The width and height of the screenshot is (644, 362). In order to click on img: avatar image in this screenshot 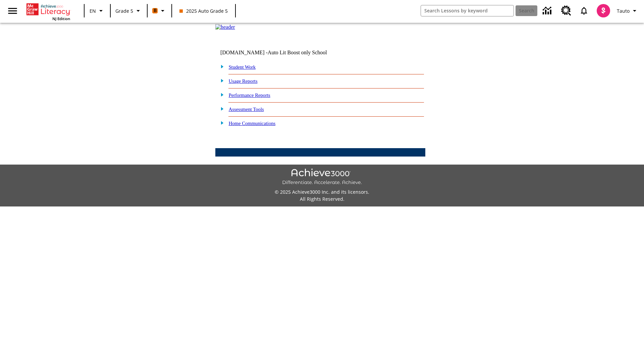, I will do `click(604, 11)`.